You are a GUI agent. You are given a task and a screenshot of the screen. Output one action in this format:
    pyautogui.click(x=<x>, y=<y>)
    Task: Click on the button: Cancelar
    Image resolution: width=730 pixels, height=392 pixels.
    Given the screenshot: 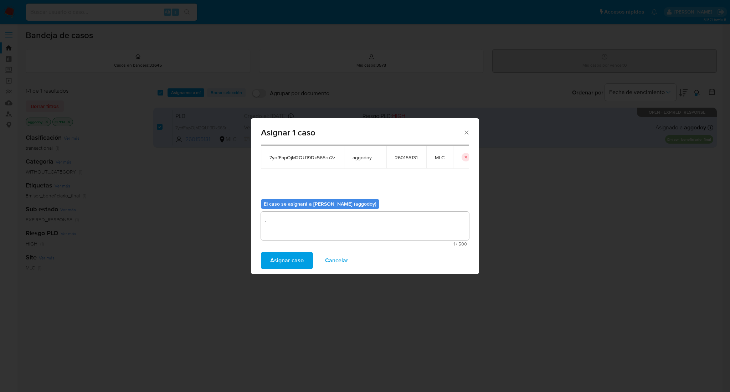 What is the action you would take?
    pyautogui.click(x=337, y=261)
    